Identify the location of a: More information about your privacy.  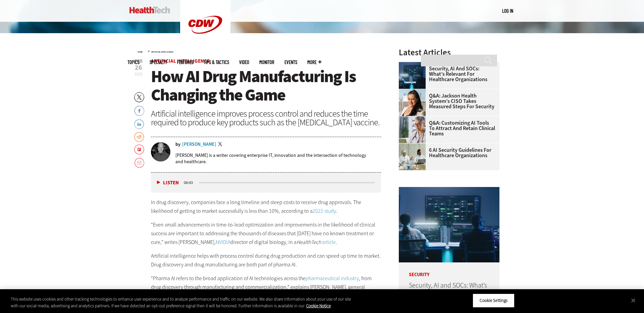
(318, 305).